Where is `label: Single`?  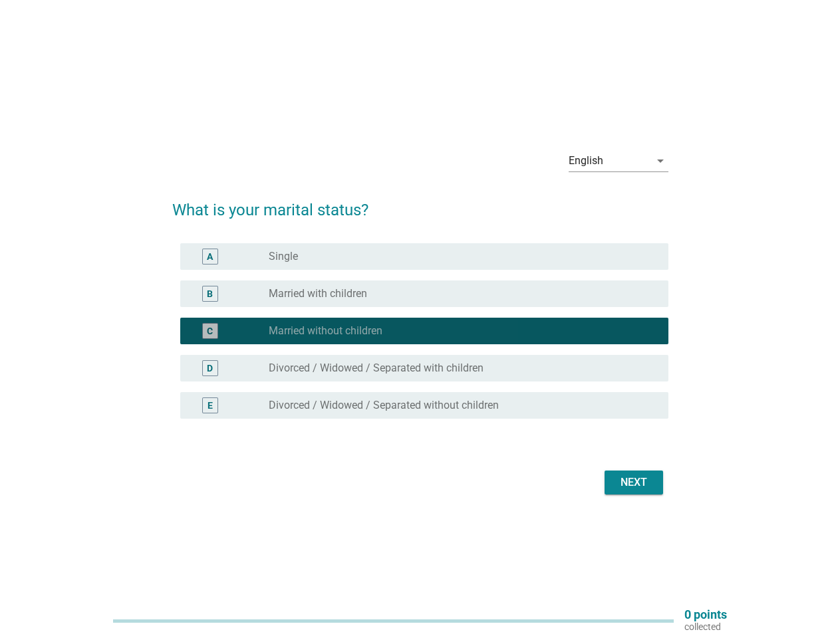
label: Single is located at coordinates (283, 257).